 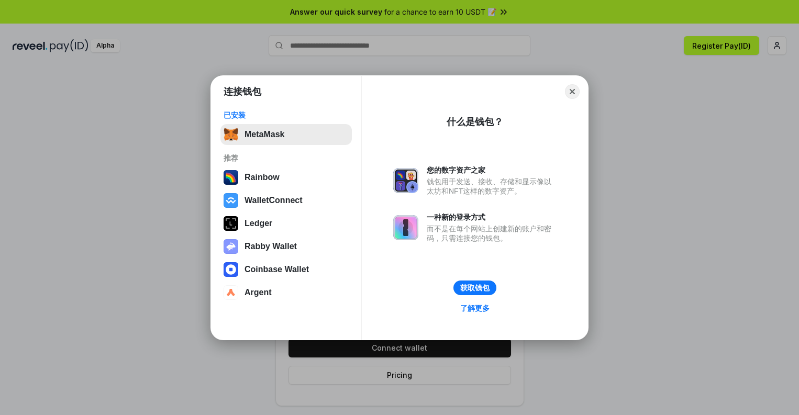 What do you see at coordinates (475, 288) in the screenshot?
I see `button: 获取钱包` at bounding box center [475, 288].